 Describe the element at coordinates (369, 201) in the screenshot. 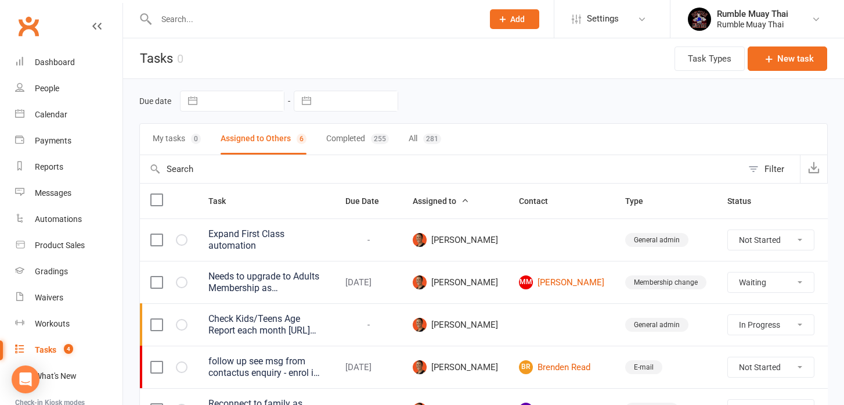

I see `button: Due Date` at that location.